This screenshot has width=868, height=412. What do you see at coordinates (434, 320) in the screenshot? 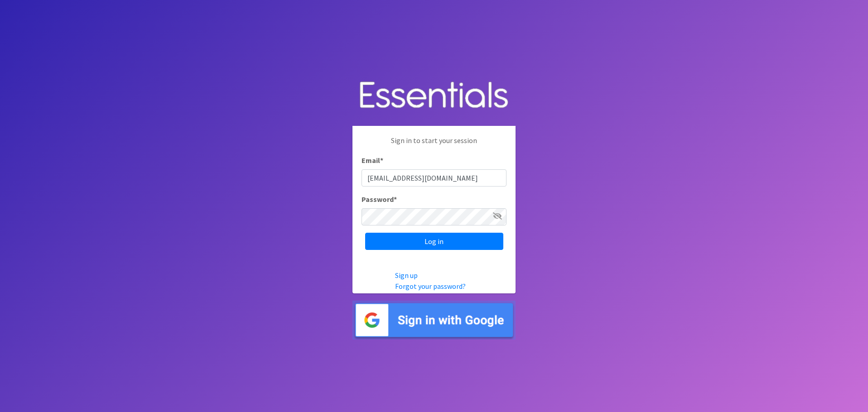
I see `img: Sign in with Google` at bounding box center [434, 320].